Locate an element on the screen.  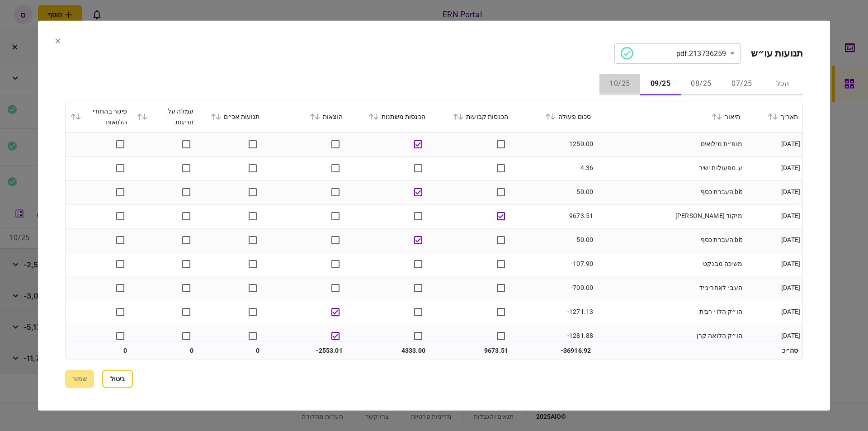
td: מופ״ת מילואים is located at coordinates (670, 144).